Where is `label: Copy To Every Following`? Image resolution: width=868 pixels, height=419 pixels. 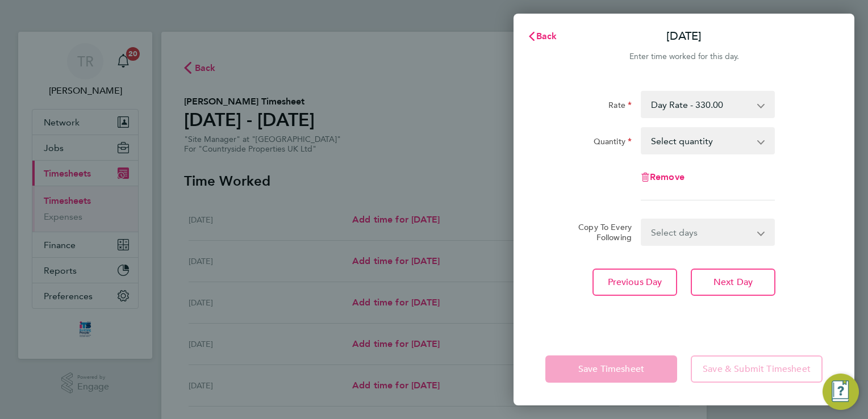
label: Copy To Every Following is located at coordinates (601, 232).